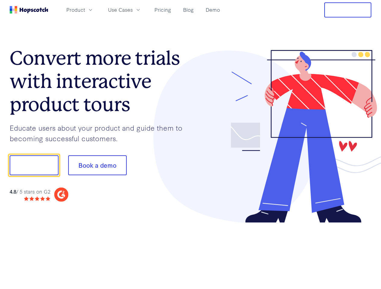 Image resolution: width=381 pixels, height=289 pixels. Describe the element at coordinates (348, 10) in the screenshot. I see `a: Free Trial` at that location.